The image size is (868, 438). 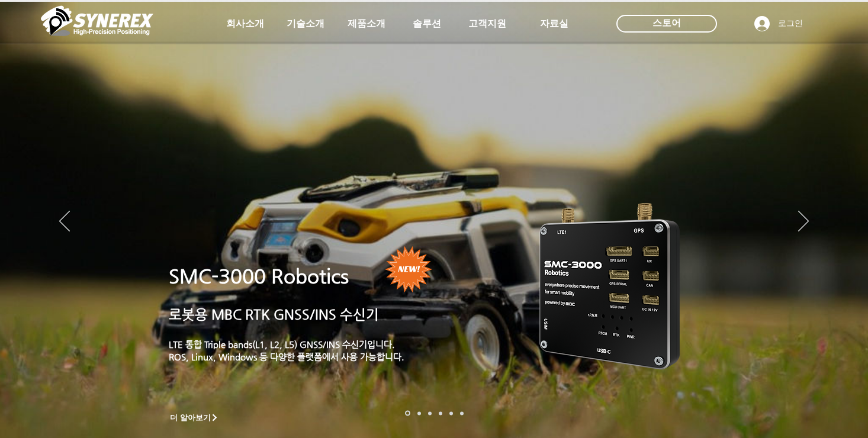 What do you see at coordinates (287, 356) in the screenshot?
I see `a: ROS, Linux, Windows 등 다양한 플랫폼에서 사용 가능합니다.` at bounding box center [287, 356].